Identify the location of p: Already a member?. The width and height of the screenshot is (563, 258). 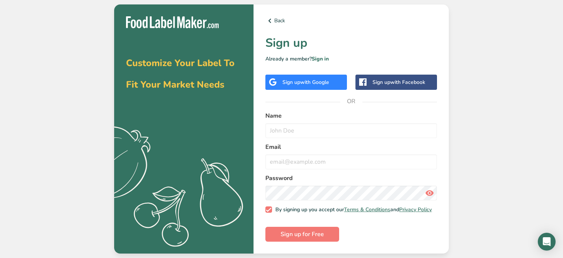
(351, 59).